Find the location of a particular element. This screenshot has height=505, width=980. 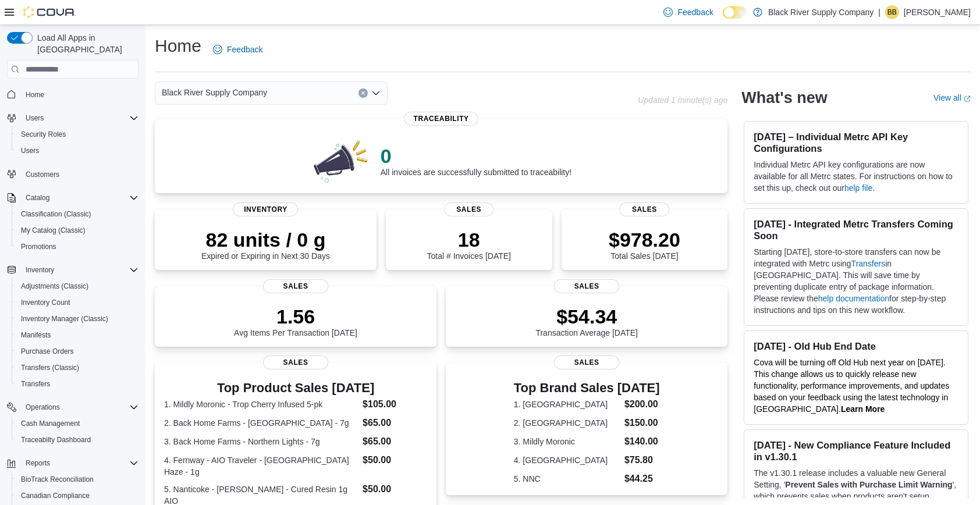

button: Clear input is located at coordinates (363, 93).